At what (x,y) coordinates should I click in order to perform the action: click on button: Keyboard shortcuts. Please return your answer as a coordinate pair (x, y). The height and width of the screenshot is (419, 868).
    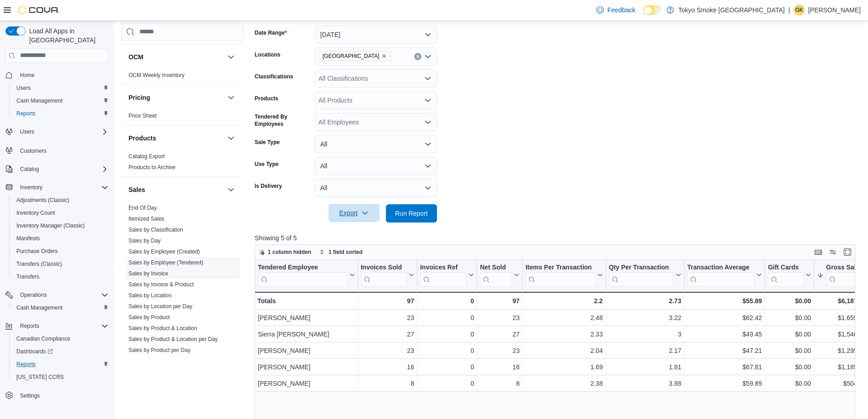
    Looking at the image, I should click on (819, 252).